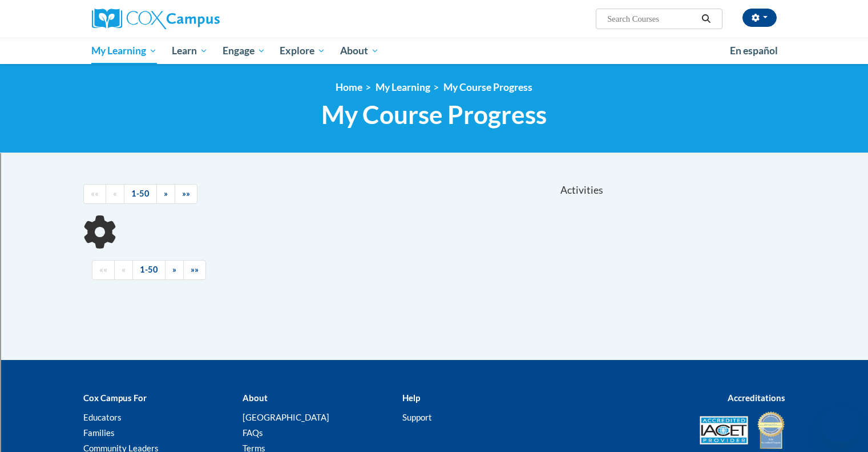  I want to click on span: About, so click(360, 50).